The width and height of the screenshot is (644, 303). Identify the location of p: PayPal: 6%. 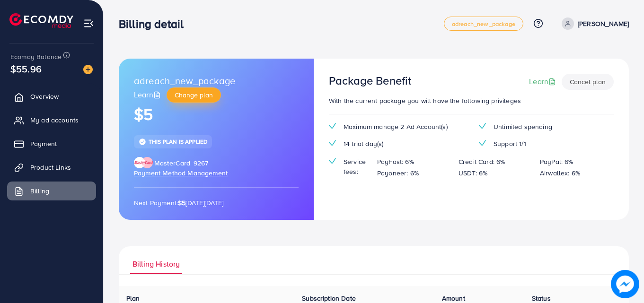
(556, 162).